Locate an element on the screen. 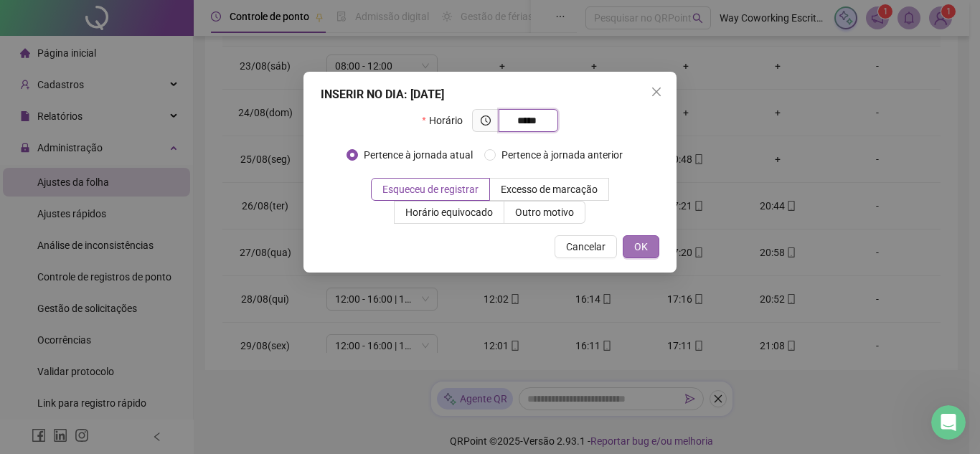 This screenshot has width=980, height=454. span: Excesso de marcação is located at coordinates (549, 189).